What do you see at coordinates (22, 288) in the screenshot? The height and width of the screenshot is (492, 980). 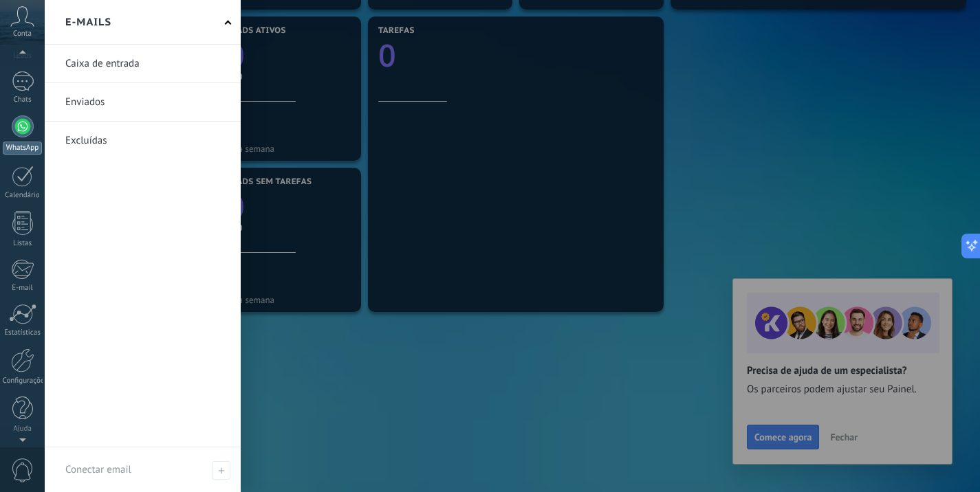 I see `div: E-mail` at bounding box center [22, 288].